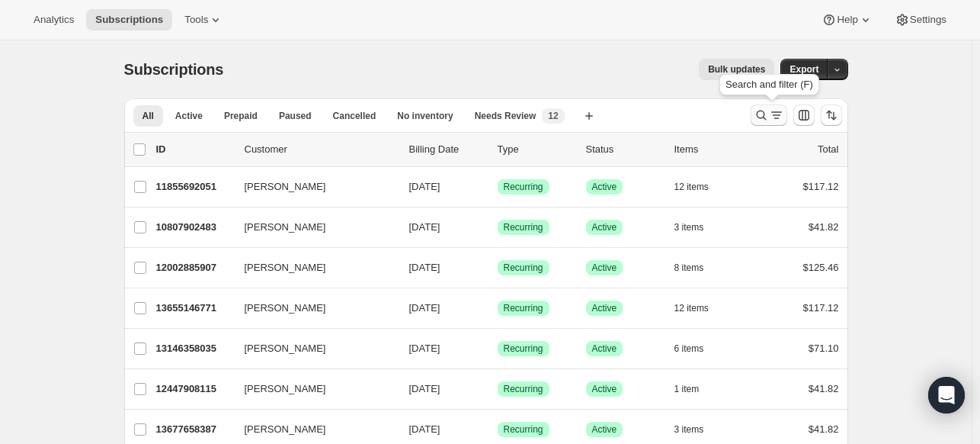  What do you see at coordinates (769, 115) in the screenshot?
I see `button: Search and filter results` at bounding box center [769, 115].